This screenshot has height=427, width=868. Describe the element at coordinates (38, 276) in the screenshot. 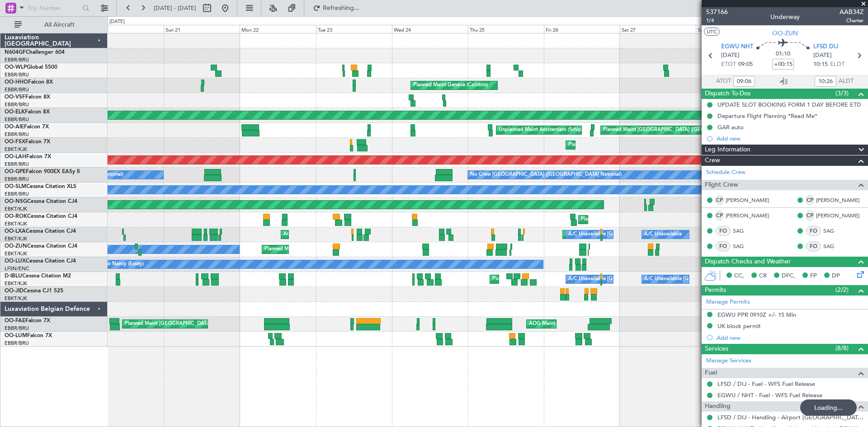

I see `a: D-IBLUCessna Citation M2` at that location.